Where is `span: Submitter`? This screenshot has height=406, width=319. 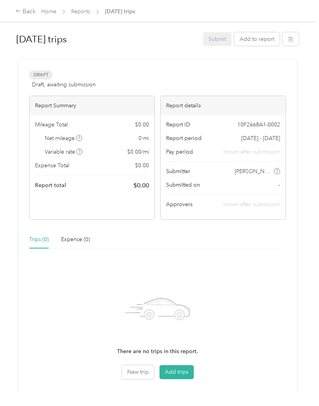
span: Submitter is located at coordinates (178, 171).